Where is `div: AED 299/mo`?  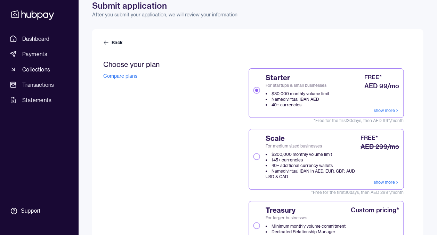
div: AED 299/mo is located at coordinates (380, 147).